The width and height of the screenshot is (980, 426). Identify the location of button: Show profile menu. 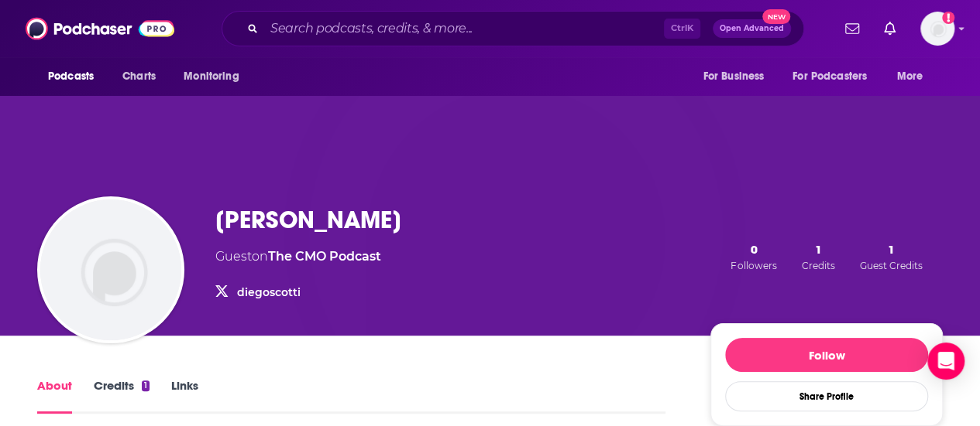
(937, 29).